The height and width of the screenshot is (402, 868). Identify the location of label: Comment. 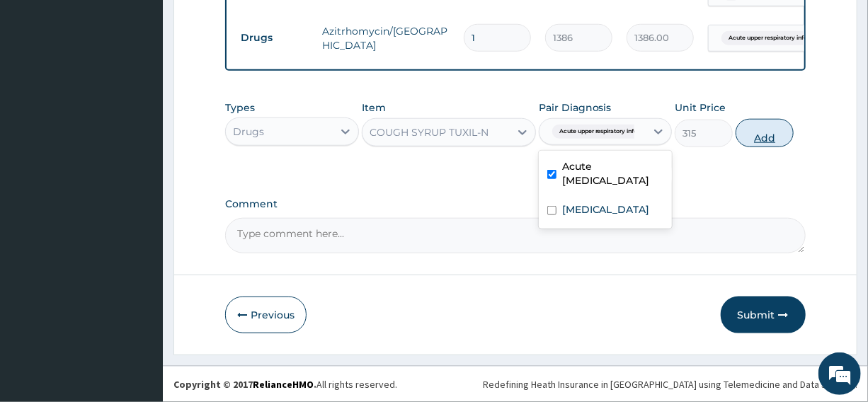
(515, 204).